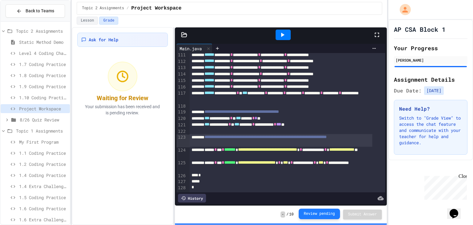 The width and height of the screenshot is (473, 225). Describe the element at coordinates (181, 87) in the screenshot. I see `div: 116` at that location.